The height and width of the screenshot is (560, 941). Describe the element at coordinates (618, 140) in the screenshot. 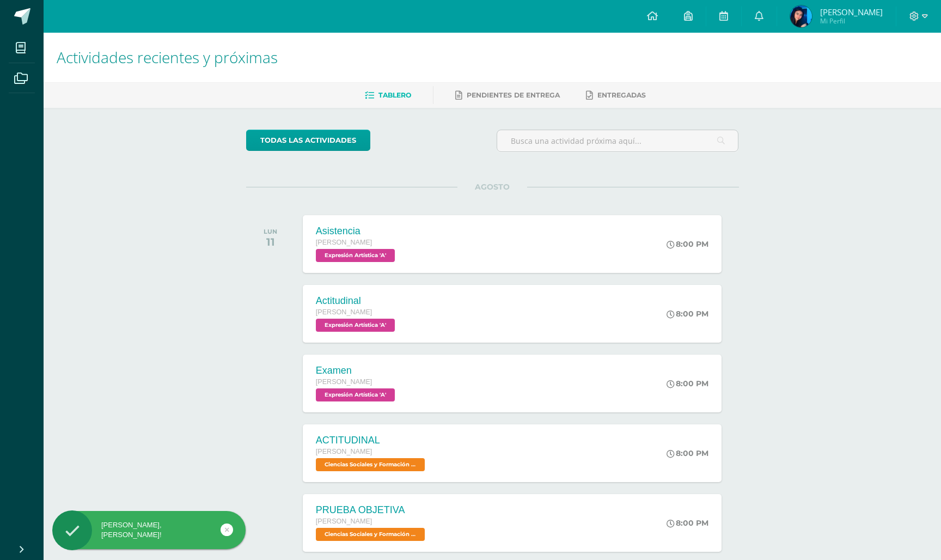

I see `input: Busca una actividad próxima aquí...` at that location.